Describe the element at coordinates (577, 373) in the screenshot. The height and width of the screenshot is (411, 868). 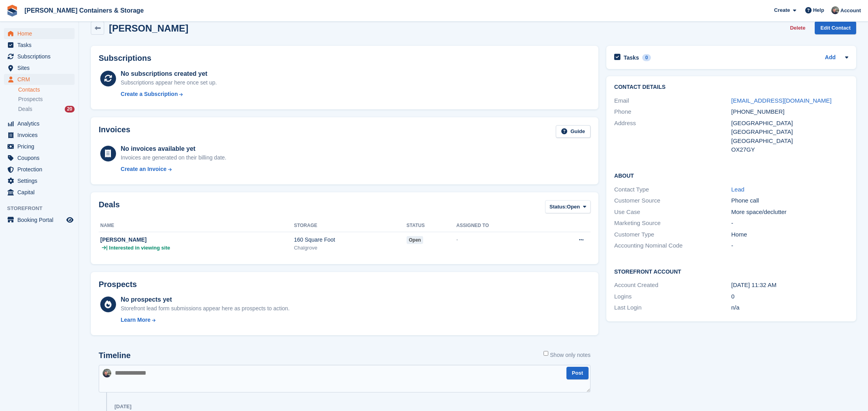
I see `button: Post` at that location.